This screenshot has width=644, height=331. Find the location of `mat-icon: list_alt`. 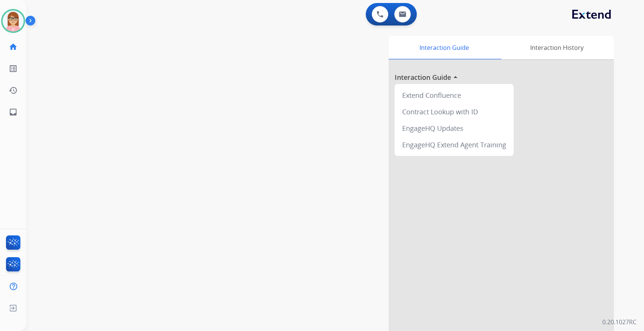

mat-icon: list_alt is located at coordinates (13, 69).